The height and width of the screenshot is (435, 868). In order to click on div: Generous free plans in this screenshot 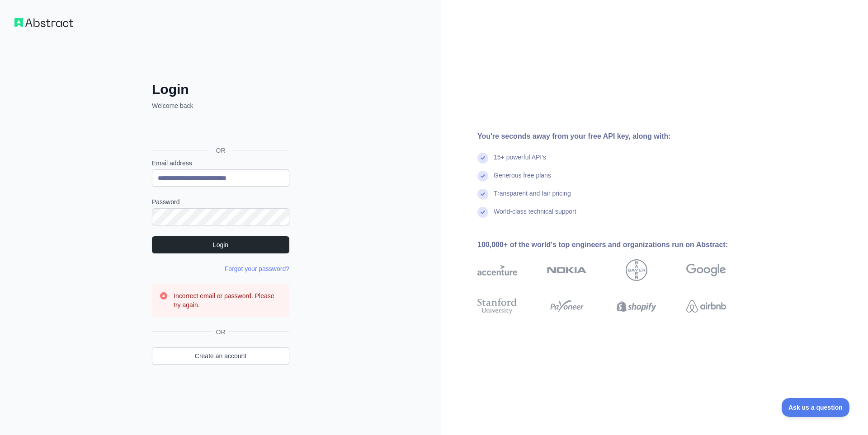, I will do `click(522, 180)`.